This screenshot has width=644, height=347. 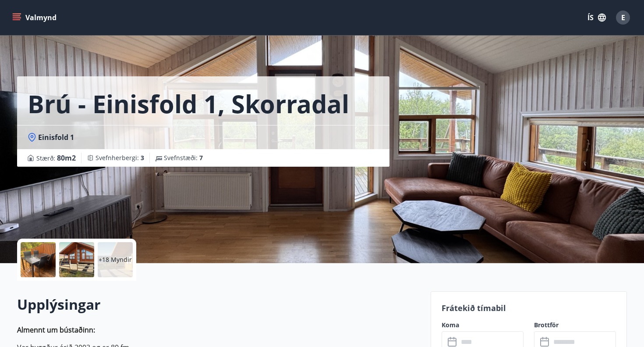 What do you see at coordinates (66, 158) in the screenshot?
I see `span: 80 m2` at bounding box center [66, 158].